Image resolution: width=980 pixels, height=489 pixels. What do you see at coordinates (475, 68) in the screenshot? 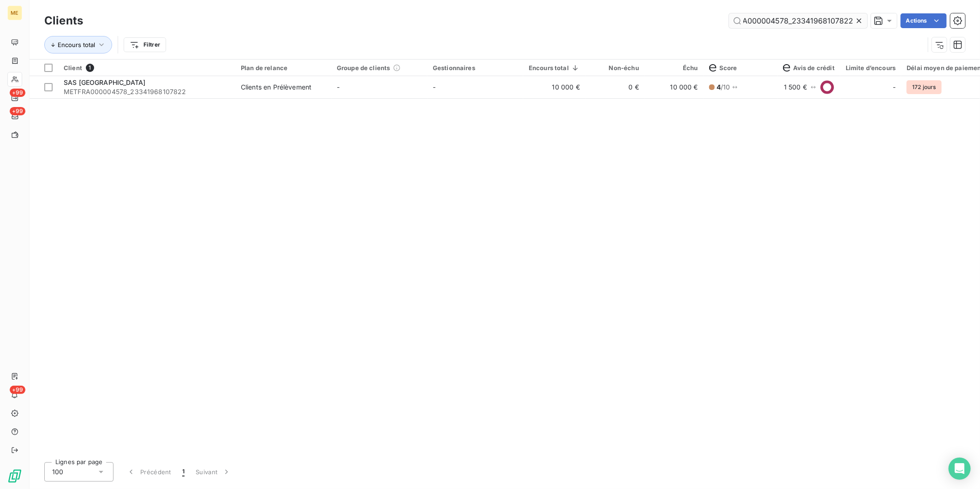
I see `div: Gestionnaires` at bounding box center [475, 68].